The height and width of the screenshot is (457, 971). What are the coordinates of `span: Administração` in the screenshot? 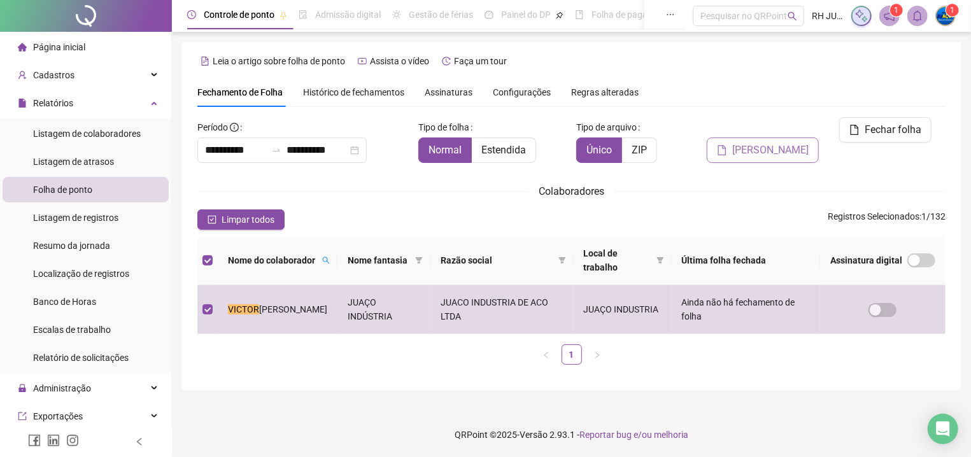 It's located at (62, 388).